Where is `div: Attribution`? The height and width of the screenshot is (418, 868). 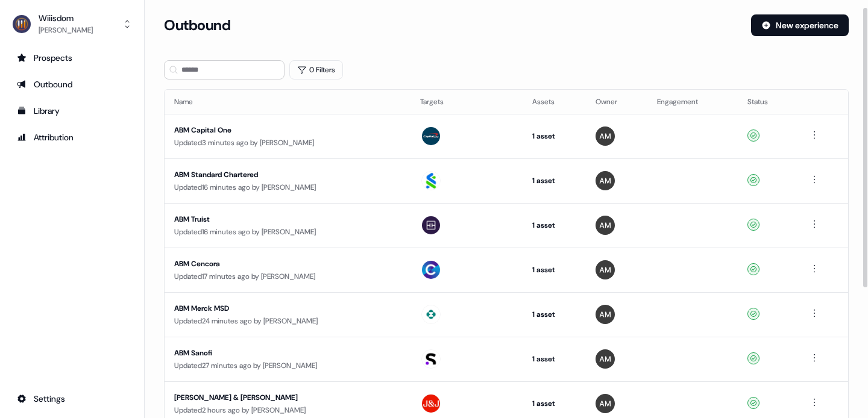
div: Attribution is located at coordinates (72, 138).